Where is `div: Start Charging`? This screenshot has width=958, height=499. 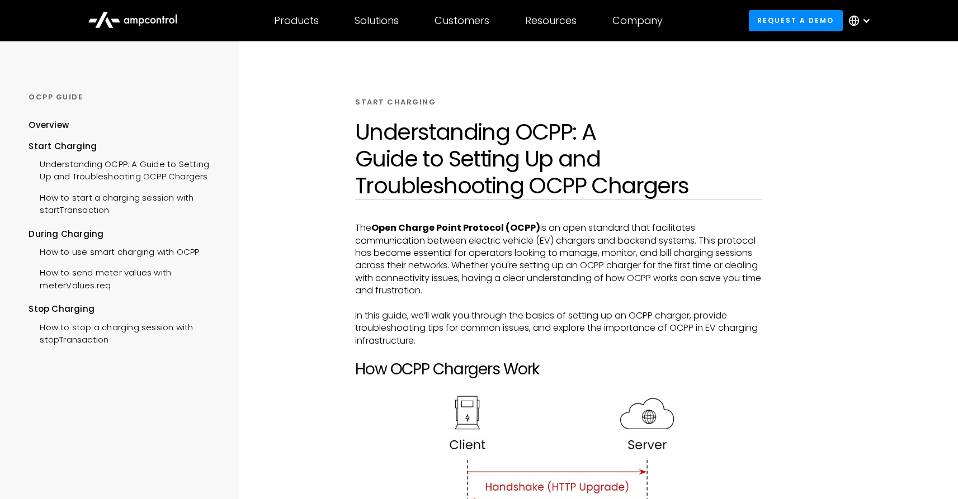 div: Start Charging is located at coordinates (124, 147).